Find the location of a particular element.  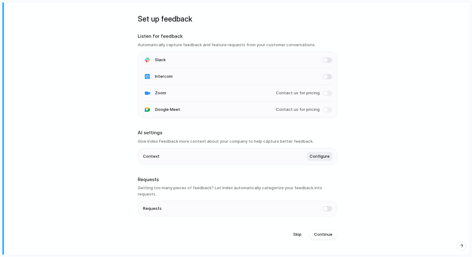

button: Continue is located at coordinates (323, 235).